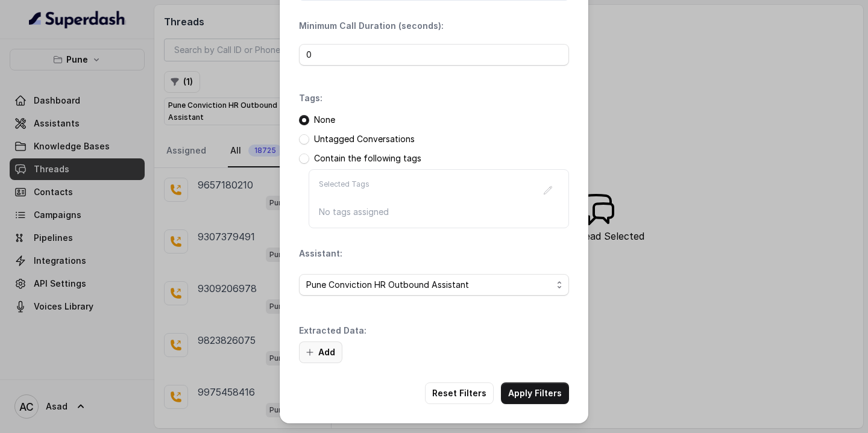 Image resolution: width=868 pixels, height=433 pixels. I want to click on p: None, so click(324, 120).